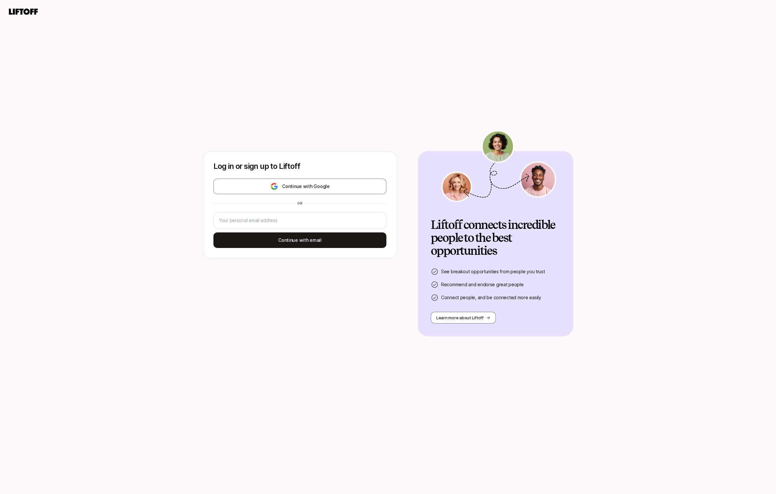 This screenshot has width=776, height=494. Describe the element at coordinates (300, 220) in the screenshot. I see `input: Your personal email address` at that location.